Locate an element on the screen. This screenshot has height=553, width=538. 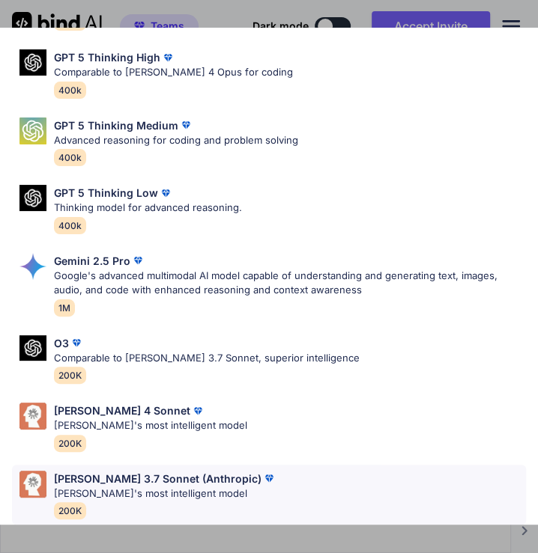
p: O3 is located at coordinates (61, 343).